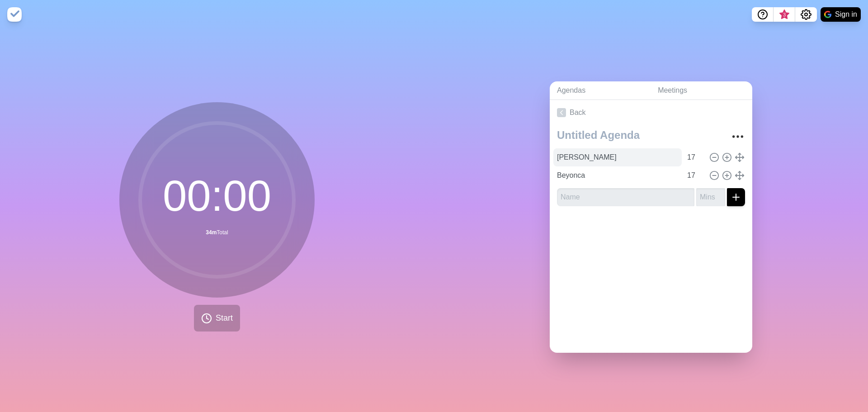  I want to click on button: Start, so click(217, 318).